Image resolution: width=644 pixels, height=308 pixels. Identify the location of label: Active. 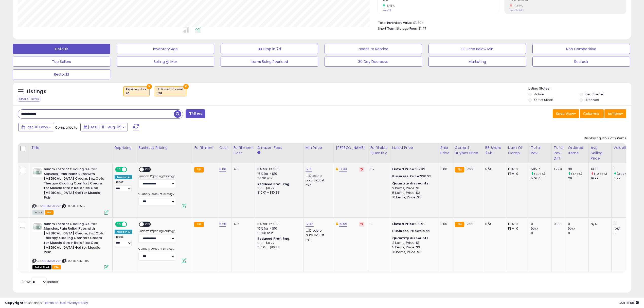
(539, 94).